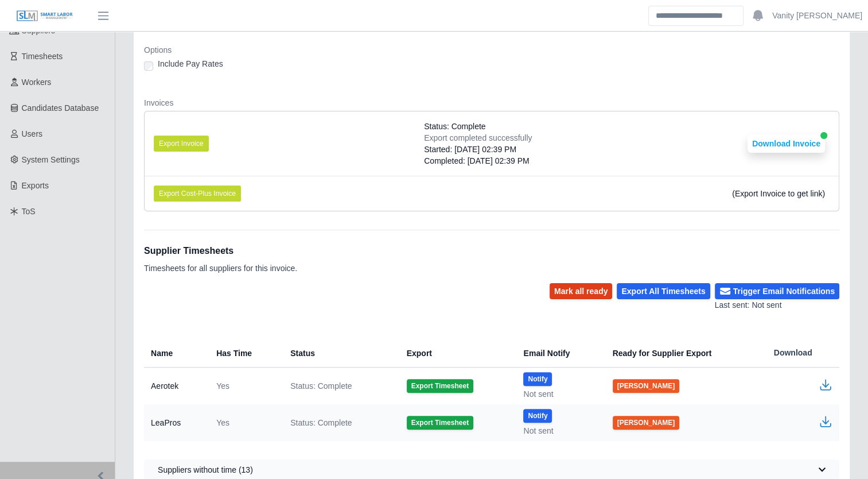 The image size is (868, 479). Describe the element at coordinates (684, 353) in the screenshot. I see `th: Ready for Supplier Export` at that location.